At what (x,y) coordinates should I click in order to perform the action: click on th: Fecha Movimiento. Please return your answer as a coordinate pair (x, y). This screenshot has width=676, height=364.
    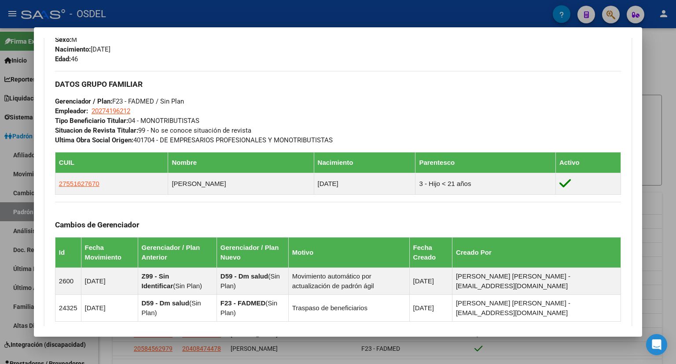
    Looking at the image, I should click on (109, 252).